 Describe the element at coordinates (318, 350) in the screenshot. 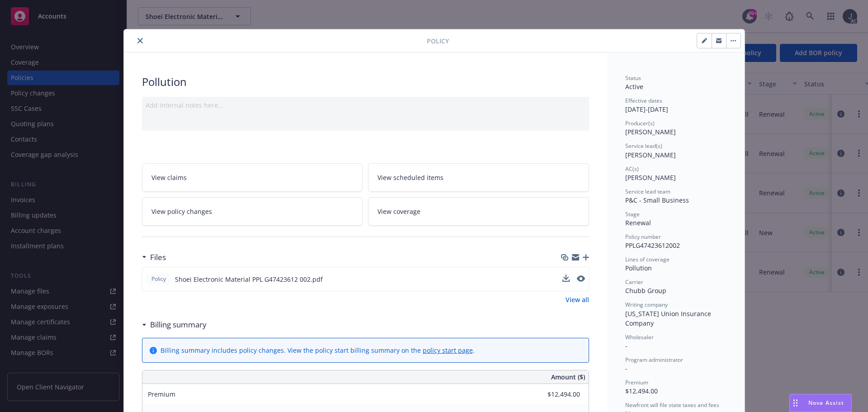

I see `div: Billing summary includes policy changes. View the policy start billing summary on the .` at that location.